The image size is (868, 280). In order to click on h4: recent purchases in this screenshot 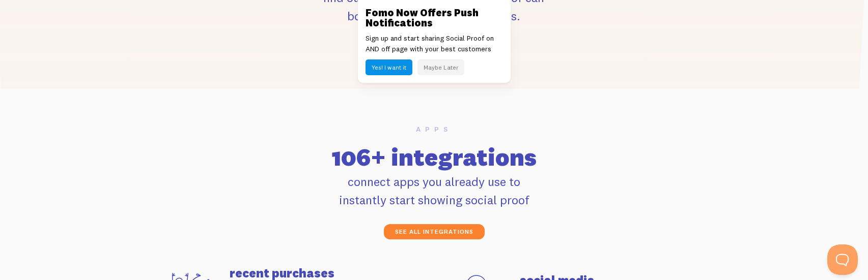, I will do `click(332, 273)`.